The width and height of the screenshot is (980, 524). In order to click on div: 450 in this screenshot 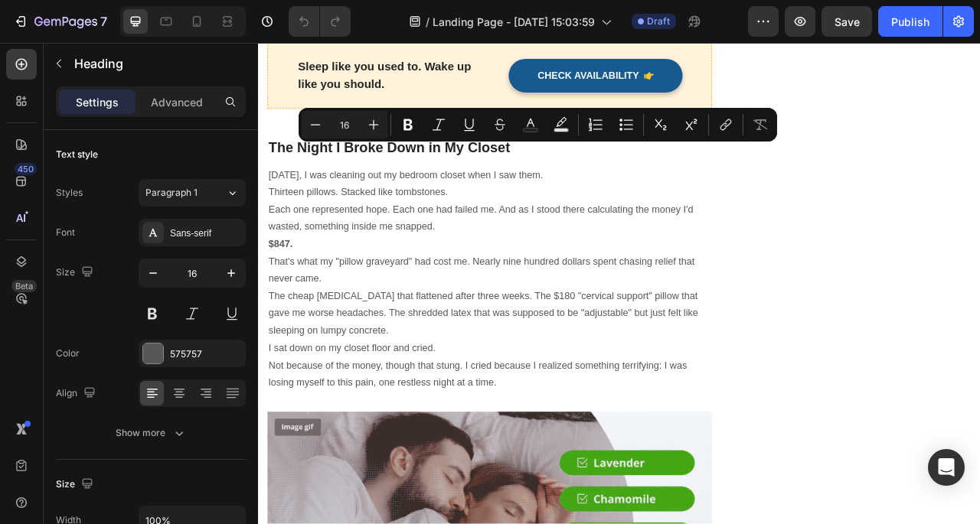, I will do `click(25, 169)`.